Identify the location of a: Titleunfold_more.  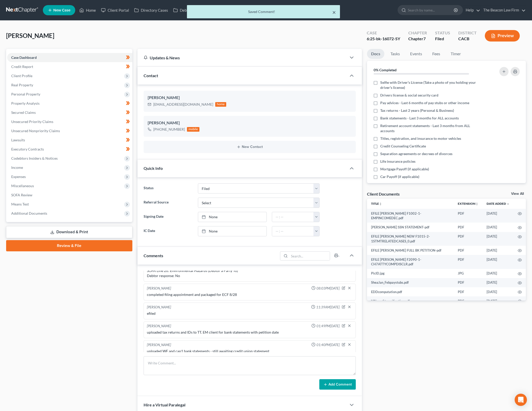
(377, 203).